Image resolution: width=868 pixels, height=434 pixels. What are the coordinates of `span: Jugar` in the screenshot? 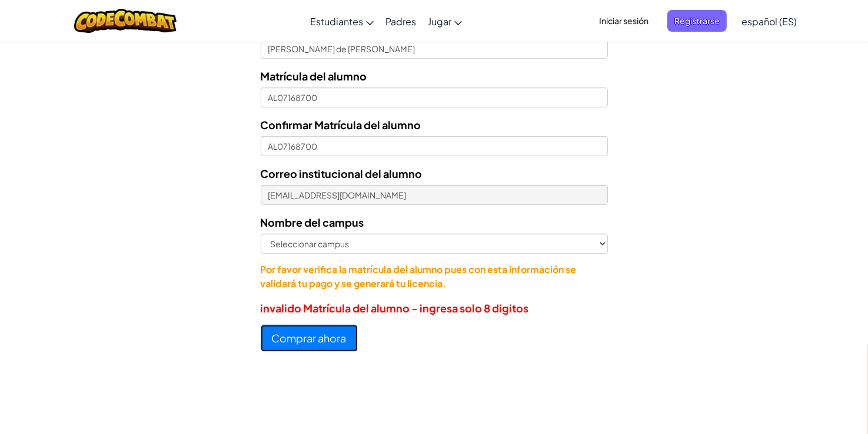 It's located at (439, 21).